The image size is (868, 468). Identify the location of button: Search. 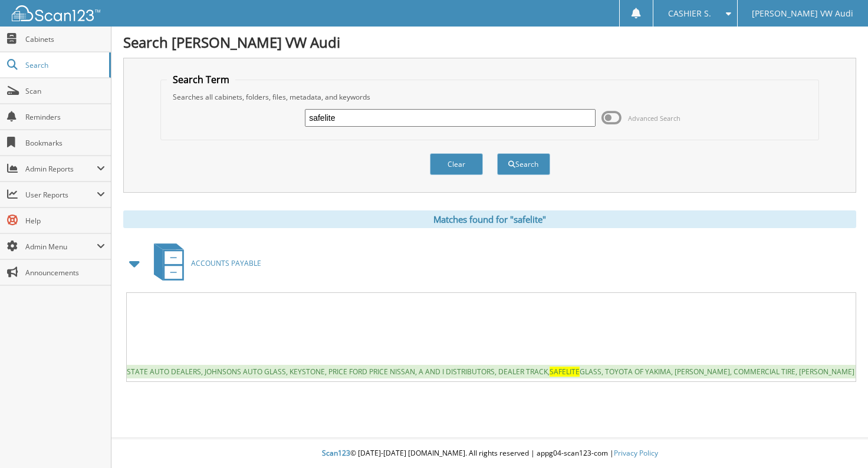
(523, 164).